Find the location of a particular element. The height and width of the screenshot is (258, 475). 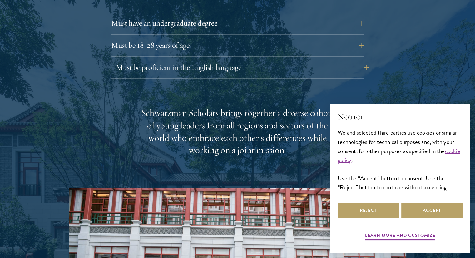

div: Schwarzman Scholars brings together a diverse cohort of young leaders from all regions and sector... is located at coordinates (238, 132).